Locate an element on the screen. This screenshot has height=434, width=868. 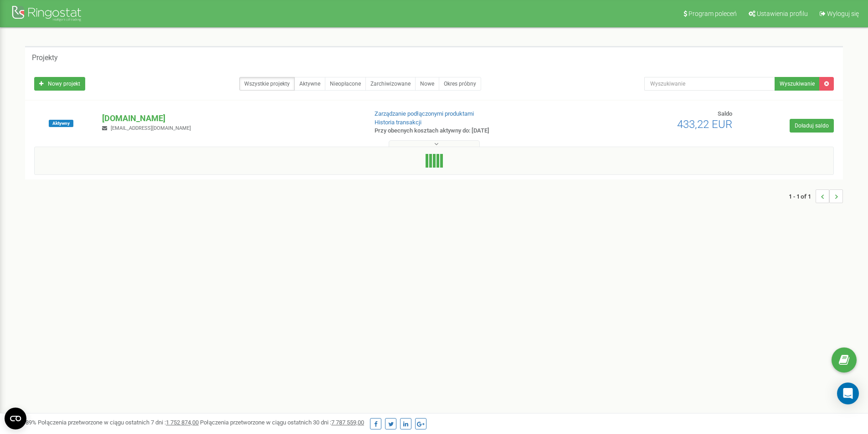
a: Aktywne is located at coordinates (310, 84).